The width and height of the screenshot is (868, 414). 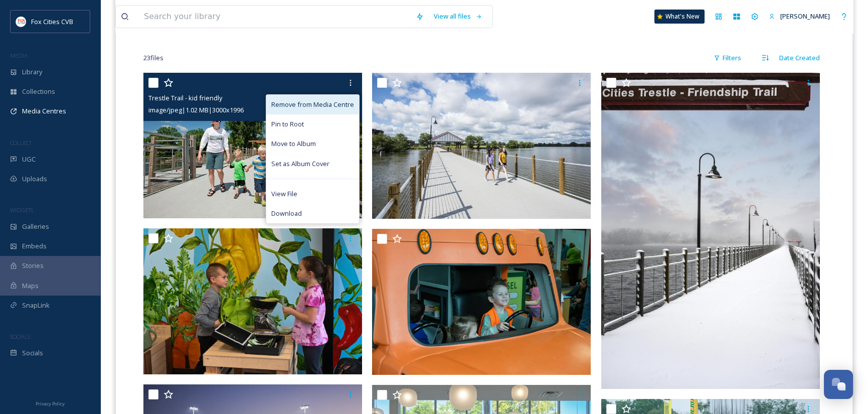 What do you see at coordinates (154, 58) in the screenshot?
I see `span: 23 file s` at bounding box center [154, 58].